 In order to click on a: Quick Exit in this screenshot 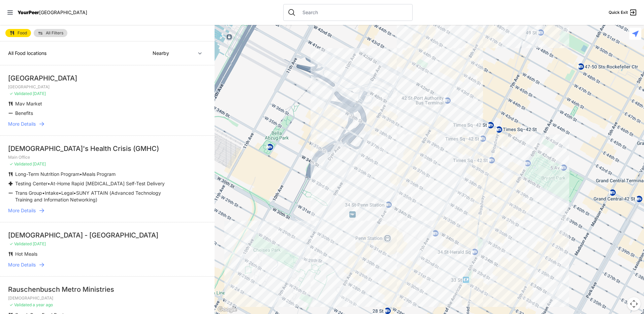, I will do `click(623, 13)`.